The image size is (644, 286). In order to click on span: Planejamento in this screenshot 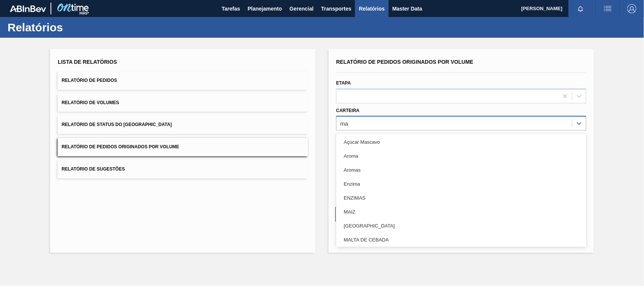, I will do `click(265, 9)`.